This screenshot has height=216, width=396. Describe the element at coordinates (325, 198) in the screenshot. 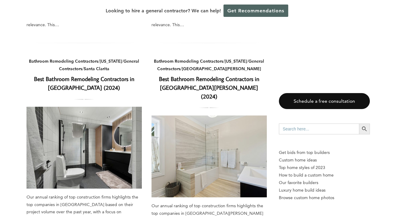

I see `p: Browse custom home photos` at that location.